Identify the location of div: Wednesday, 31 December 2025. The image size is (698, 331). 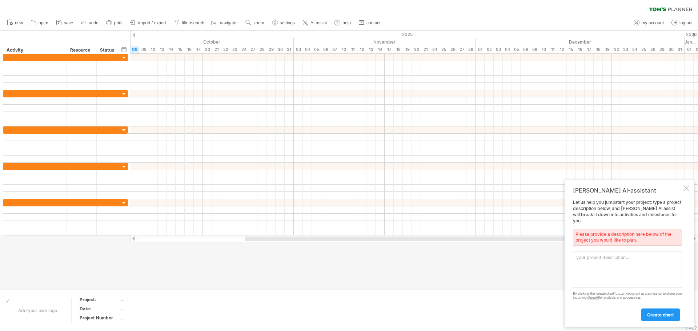
(680, 49).